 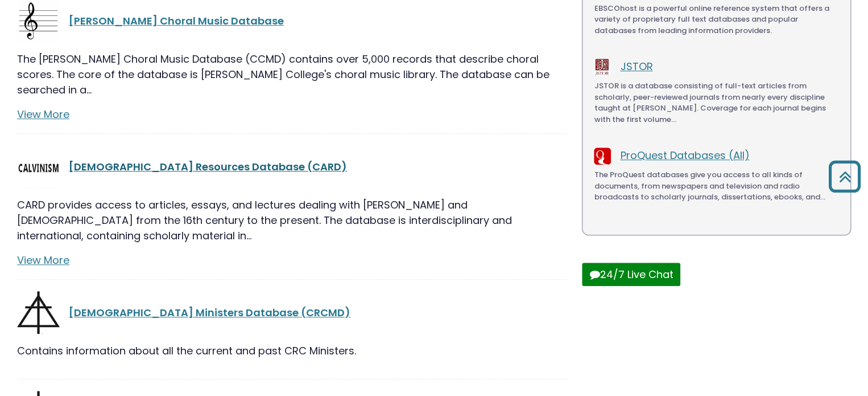 What do you see at coordinates (717, 103) in the screenshot?
I see `p: JSTOR is a database consisting of full-text articles from scholarly, peer-reviewed journals from ...` at bounding box center [717, 103].